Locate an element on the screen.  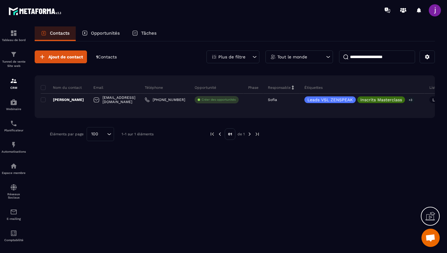
p: Contacts is located at coordinates (60, 33).